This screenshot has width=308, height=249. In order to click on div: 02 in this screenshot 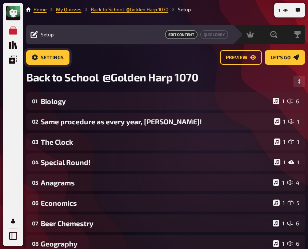, I will do `click(35, 121)`.